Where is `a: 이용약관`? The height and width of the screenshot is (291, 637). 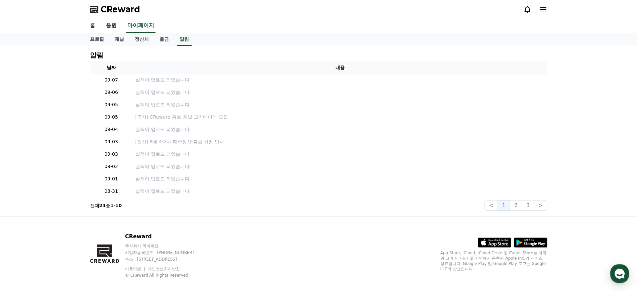
a: 이용약관 is located at coordinates (135, 269).